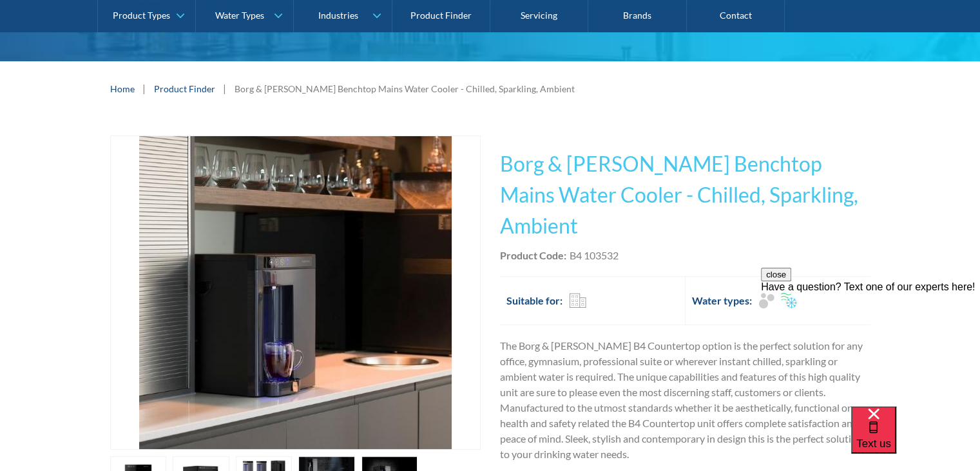 This screenshot has width=980, height=471. What do you see at coordinates (123, 88) in the screenshot?
I see `a: Home` at bounding box center [123, 88].